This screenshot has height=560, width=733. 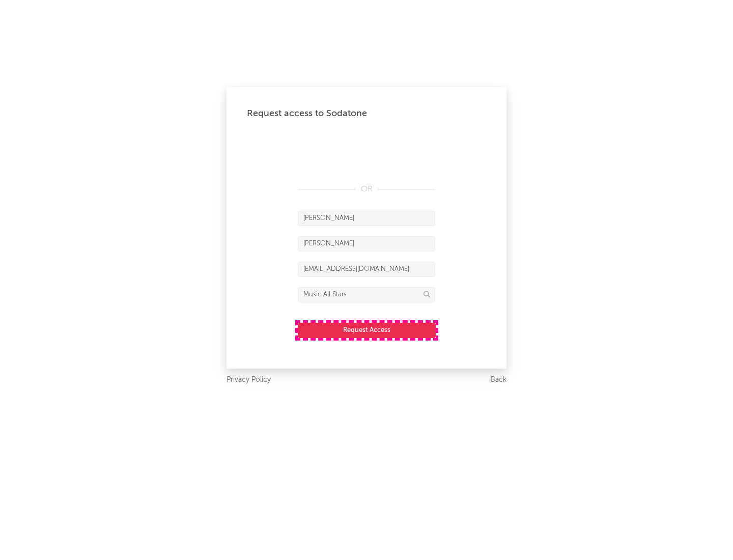 I want to click on button: Request Access, so click(x=367, y=331).